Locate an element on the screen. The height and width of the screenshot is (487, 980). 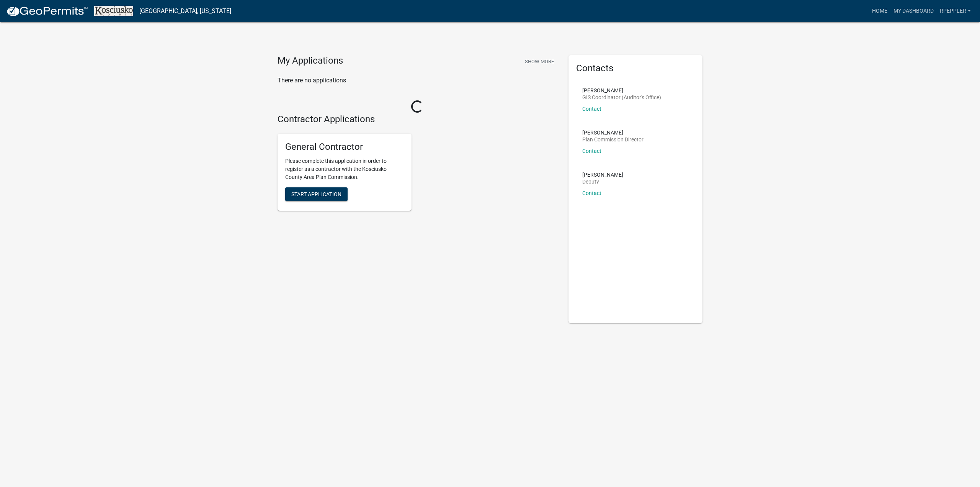
h4: My Applications is located at coordinates (310, 61).